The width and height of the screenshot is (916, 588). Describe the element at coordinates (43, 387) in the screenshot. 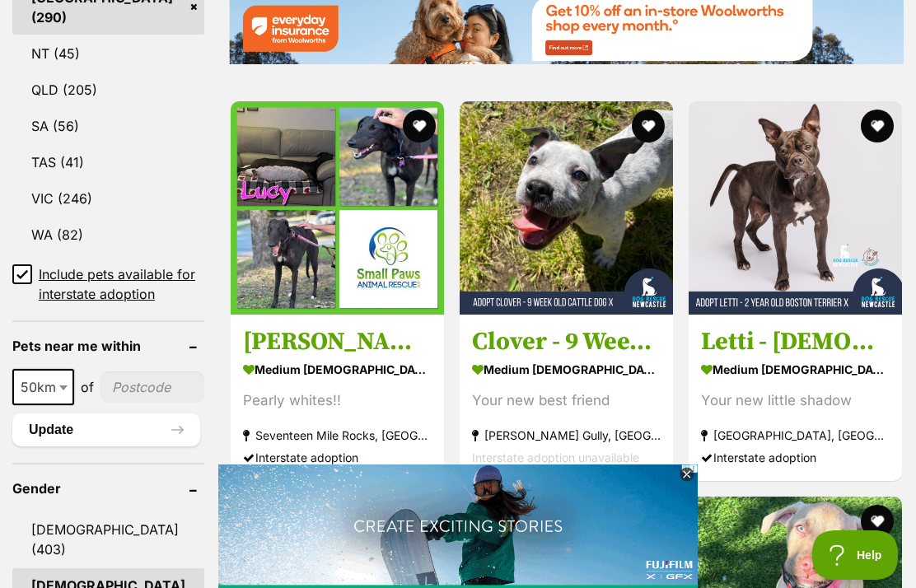

I see `span: 50km` at that location.